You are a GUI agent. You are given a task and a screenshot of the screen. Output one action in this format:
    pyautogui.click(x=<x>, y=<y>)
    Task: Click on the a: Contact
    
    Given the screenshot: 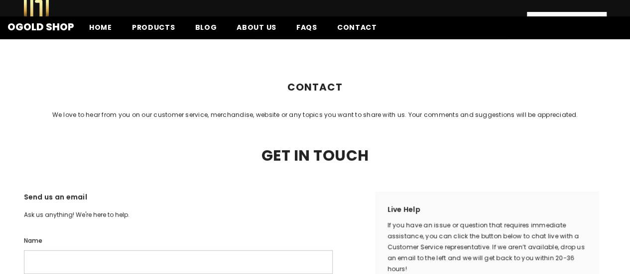 What is the action you would take?
    pyautogui.click(x=357, y=30)
    